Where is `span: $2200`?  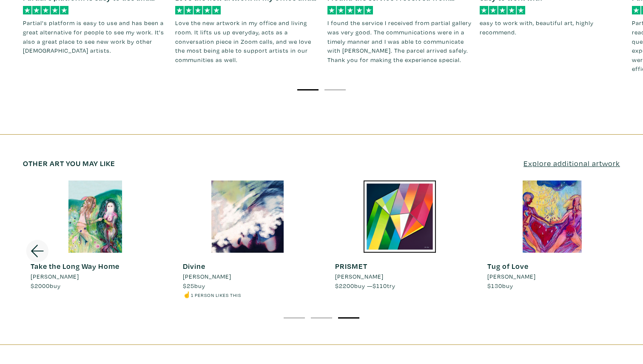
span: $2200 is located at coordinates (345, 286).